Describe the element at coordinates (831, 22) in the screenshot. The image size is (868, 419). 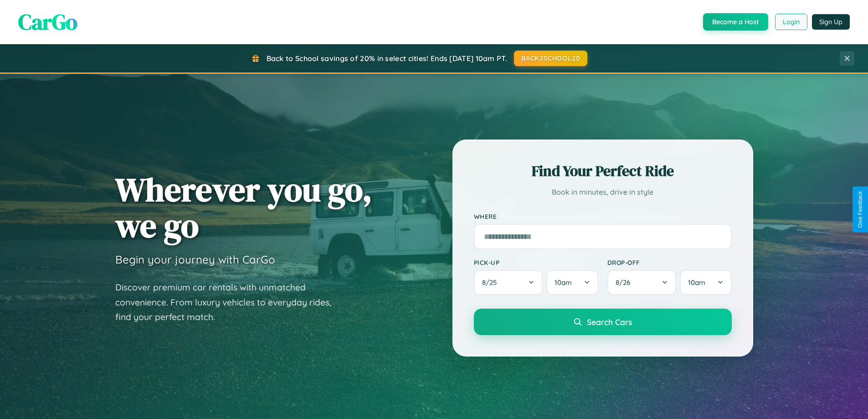
I see `button: Sign Up` at that location.